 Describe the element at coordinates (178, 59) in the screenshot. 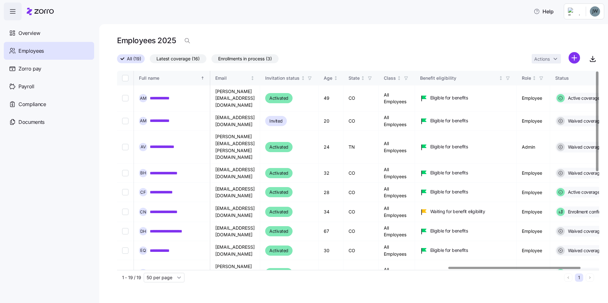

I see `span: Latest coverage (16)` at that location.